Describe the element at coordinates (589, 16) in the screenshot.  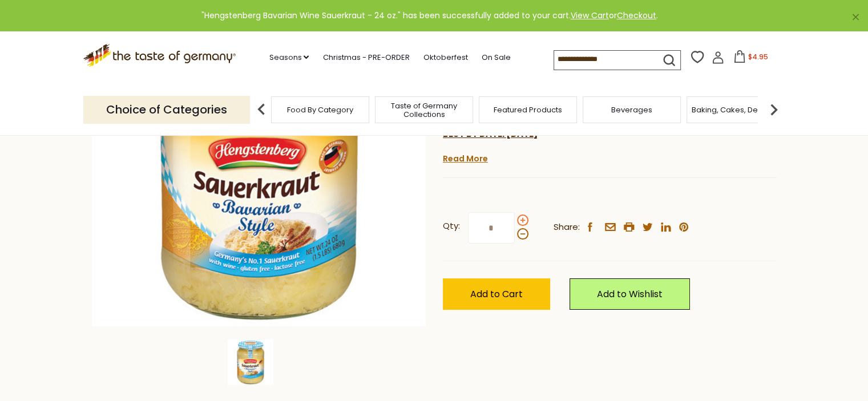
I see `a: View Cart` at that location.